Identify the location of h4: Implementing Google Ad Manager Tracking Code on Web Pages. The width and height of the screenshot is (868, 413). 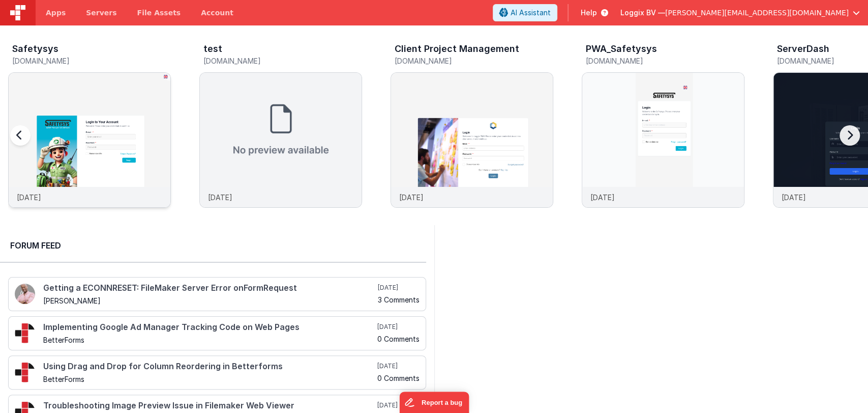
(209, 327).